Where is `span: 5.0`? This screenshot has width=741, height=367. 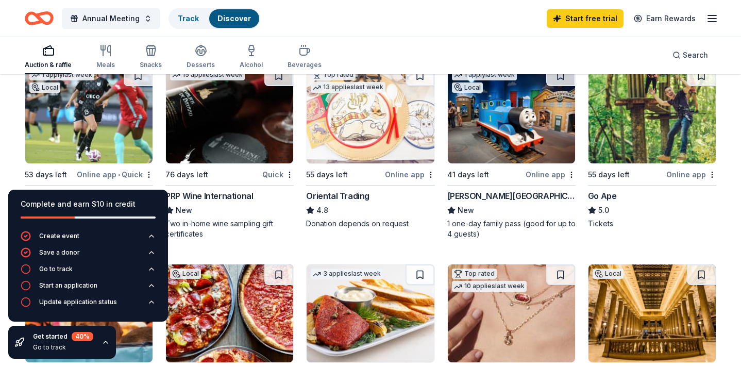
span: 5.0 is located at coordinates (604, 210).